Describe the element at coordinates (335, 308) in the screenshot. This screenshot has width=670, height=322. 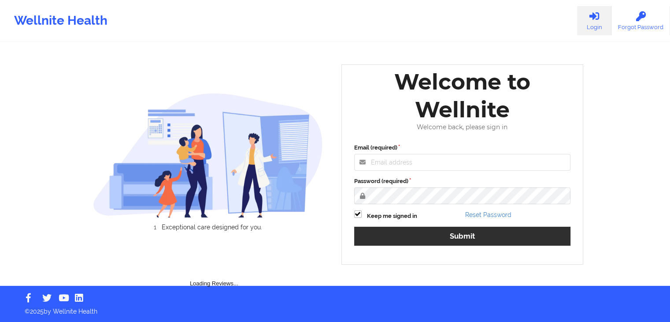
I see `p: © 2025 by Wellnite Health` at that location.